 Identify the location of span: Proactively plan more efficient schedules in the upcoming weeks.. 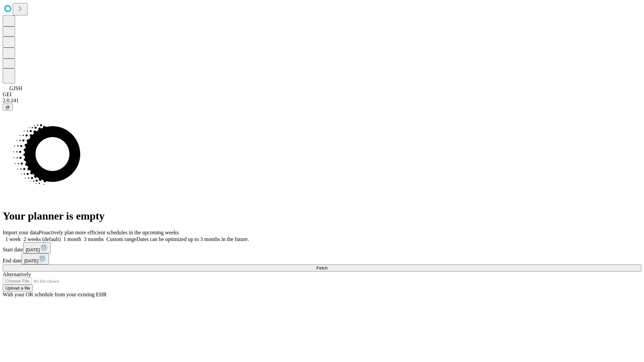
(109, 232).